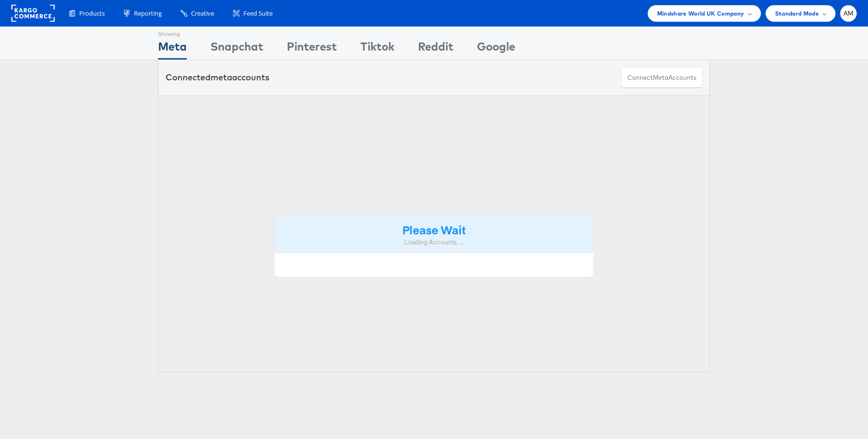 This screenshot has height=439, width=868. Describe the element at coordinates (434, 242) in the screenshot. I see `div: Loading Accounts ....` at that location.